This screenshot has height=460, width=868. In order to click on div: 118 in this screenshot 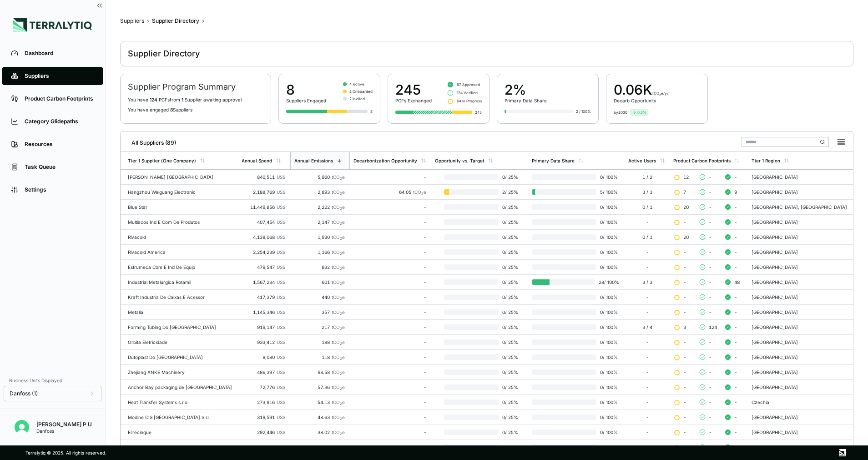, I will do `click(320, 357)`.